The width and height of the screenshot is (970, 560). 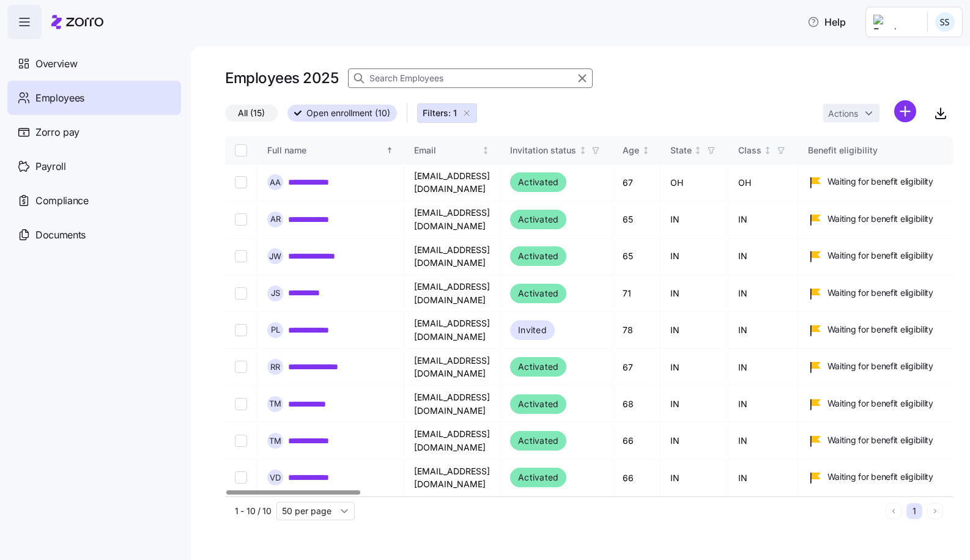 I want to click on input: Select record 8, so click(x=241, y=441).